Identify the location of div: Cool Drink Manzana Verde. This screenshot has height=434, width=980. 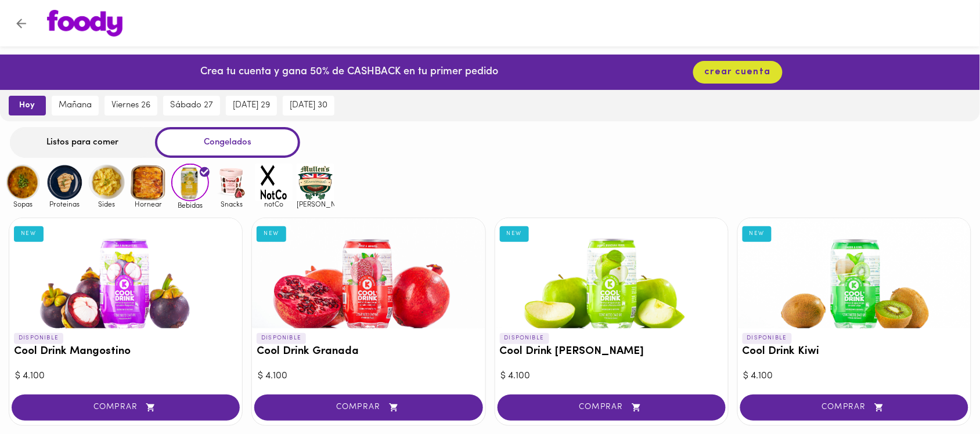
(611, 273).